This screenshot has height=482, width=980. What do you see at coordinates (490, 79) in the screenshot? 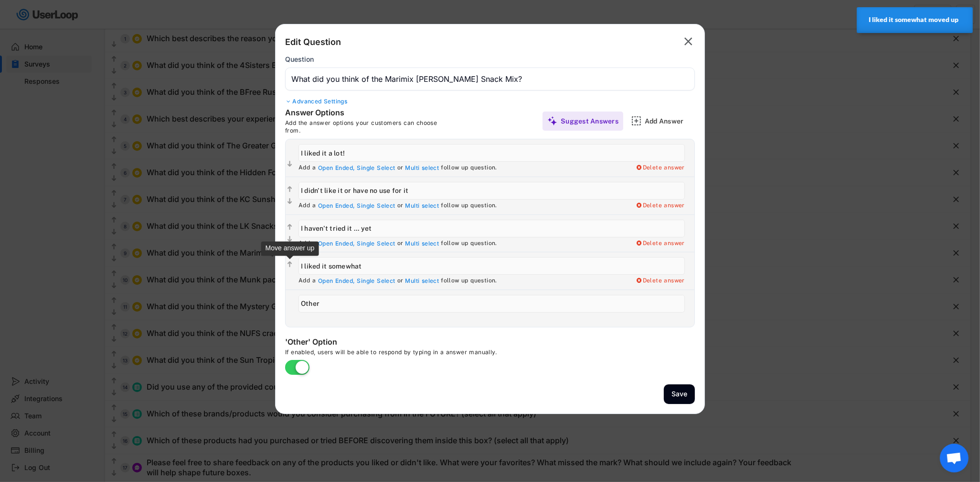
I see `input: Type your question here...` at bounding box center [490, 79].